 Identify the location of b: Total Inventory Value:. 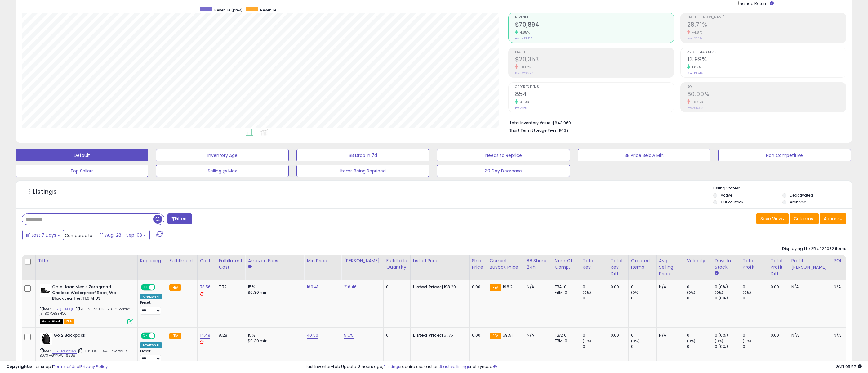
(530, 123).